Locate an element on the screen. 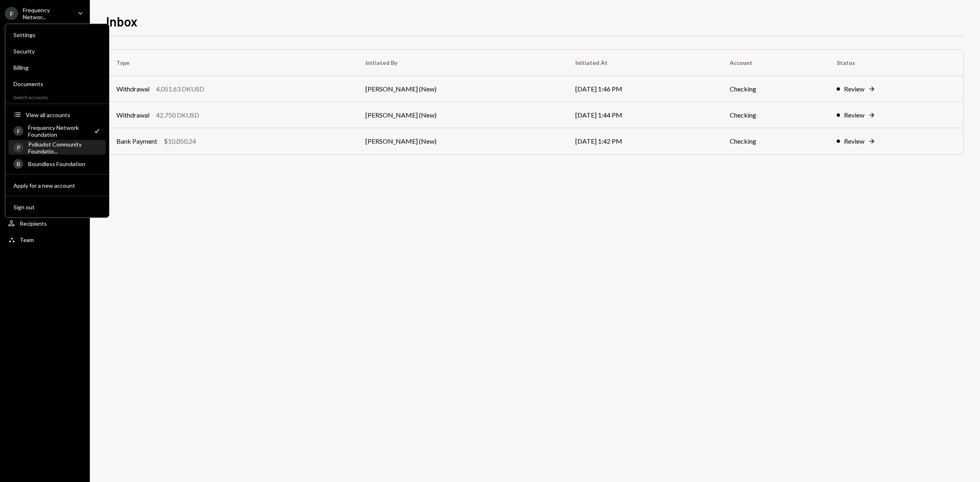  div: P is located at coordinates (19, 148).